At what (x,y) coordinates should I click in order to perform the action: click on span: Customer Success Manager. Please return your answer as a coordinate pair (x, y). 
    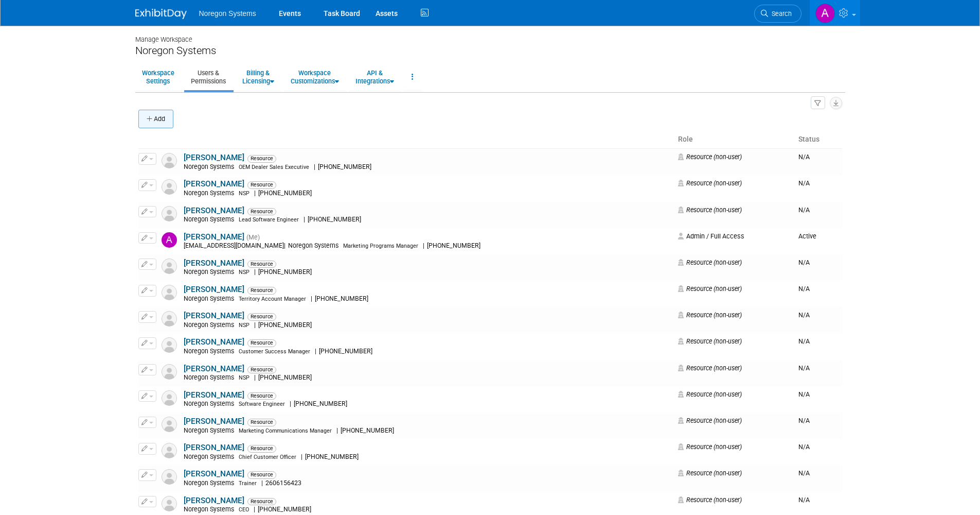
    Looking at the image, I should click on (275, 351).